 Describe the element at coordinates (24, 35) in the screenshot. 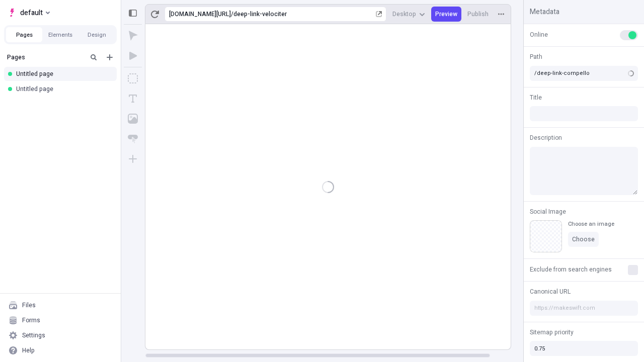

I see `button: Pages` at that location.